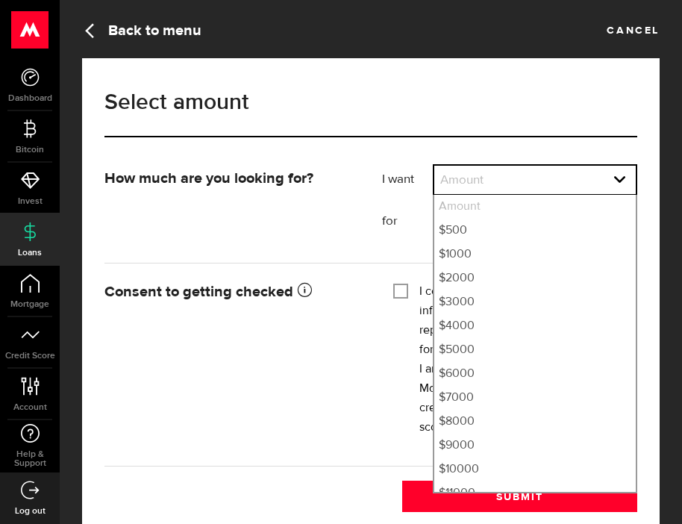  Describe the element at coordinates (535, 374) in the screenshot. I see `li: $6000` at that location.